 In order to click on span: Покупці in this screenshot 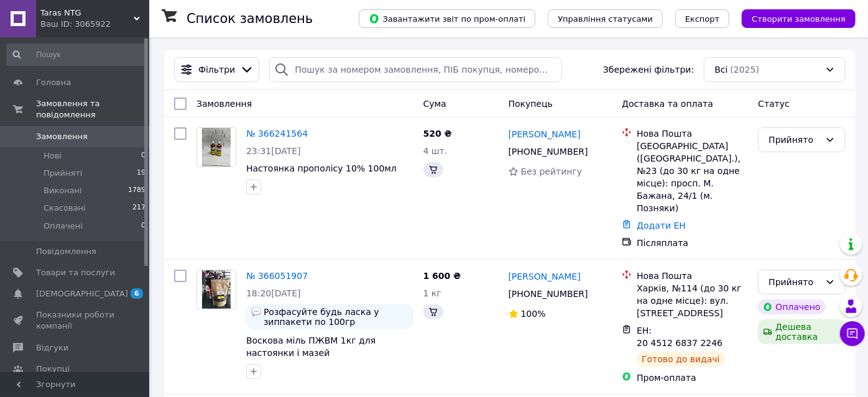, I will do `click(53, 369)`.